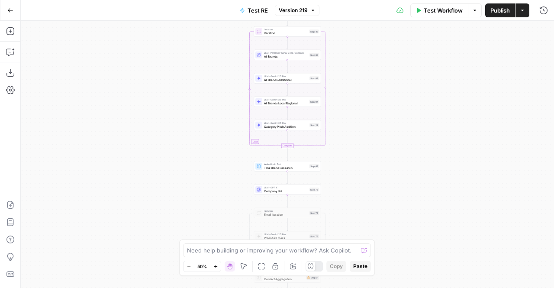 This screenshot has height=288, width=554. Describe the element at coordinates (293, 10) in the screenshot. I see `span: Version 219` at that location.